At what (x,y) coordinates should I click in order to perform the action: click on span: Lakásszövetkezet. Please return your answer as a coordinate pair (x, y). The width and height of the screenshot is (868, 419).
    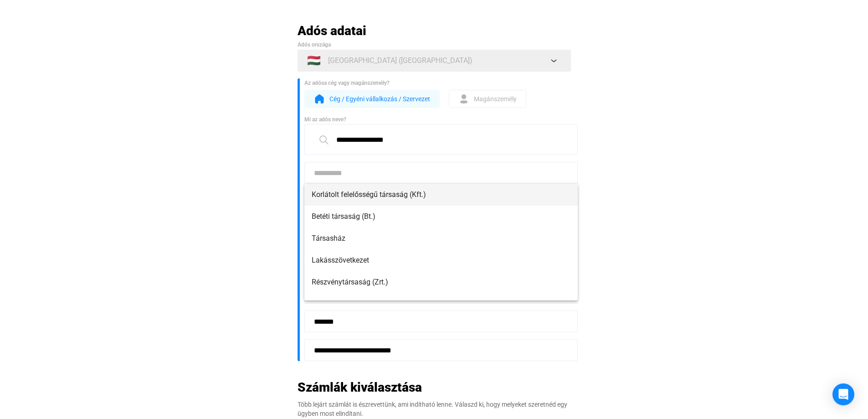
    Looking at the image, I should click on (441, 261).